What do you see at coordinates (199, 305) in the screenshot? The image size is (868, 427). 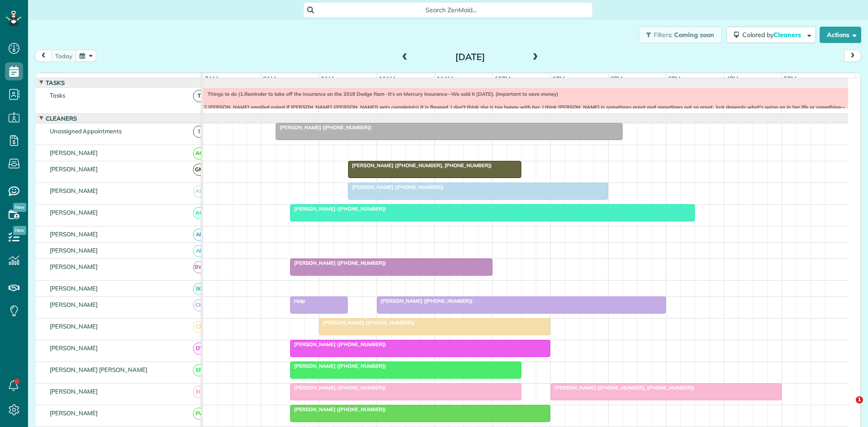 I see `span: CH` at bounding box center [199, 305].